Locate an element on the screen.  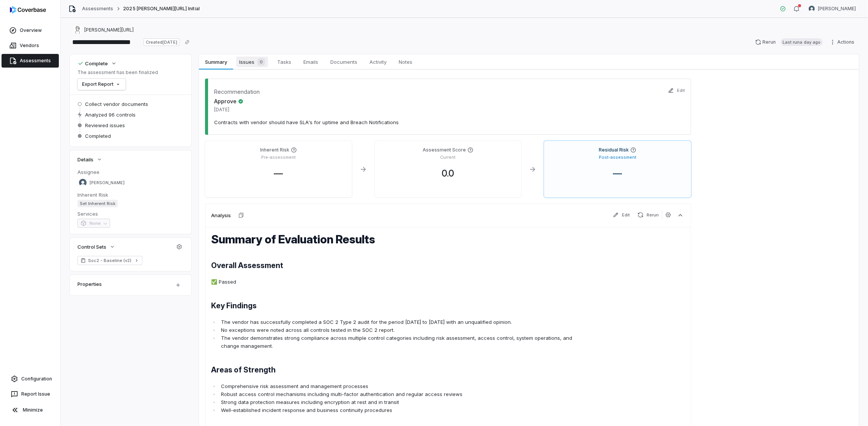
li: Strong data protection measures including encryption at rest and in transit is located at coordinates (405, 402).